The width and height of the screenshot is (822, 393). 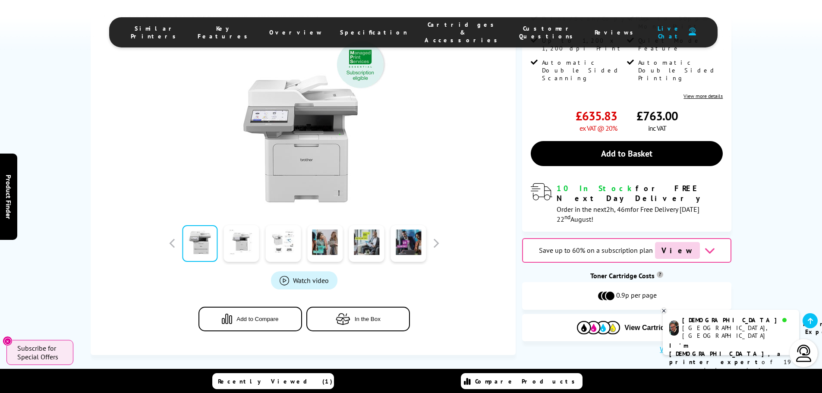 What do you see at coordinates (651, 328) in the screenshot?
I see `span: View Cartridges` at bounding box center [651, 328].